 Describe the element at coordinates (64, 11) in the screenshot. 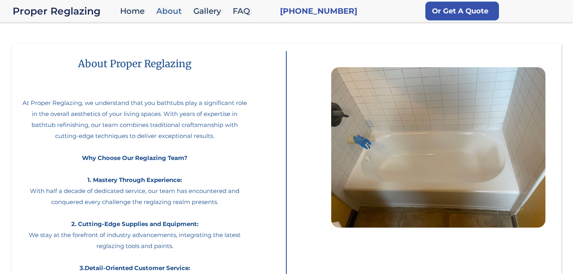

I see `a: home` at that location.